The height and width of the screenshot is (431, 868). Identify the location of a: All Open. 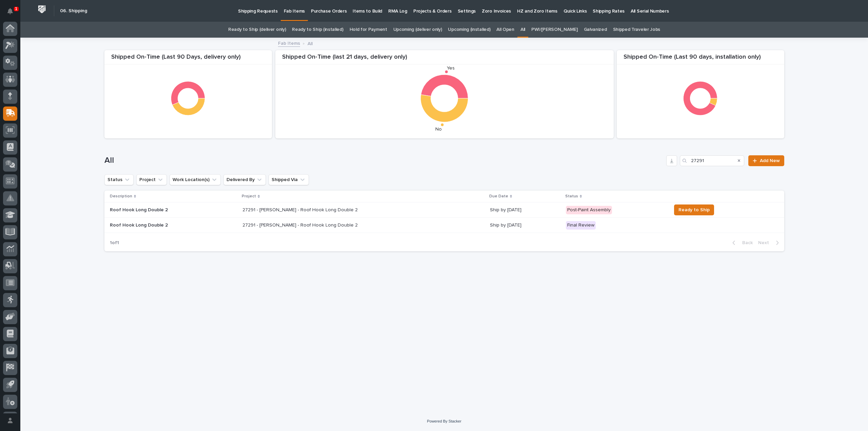
(505, 30).